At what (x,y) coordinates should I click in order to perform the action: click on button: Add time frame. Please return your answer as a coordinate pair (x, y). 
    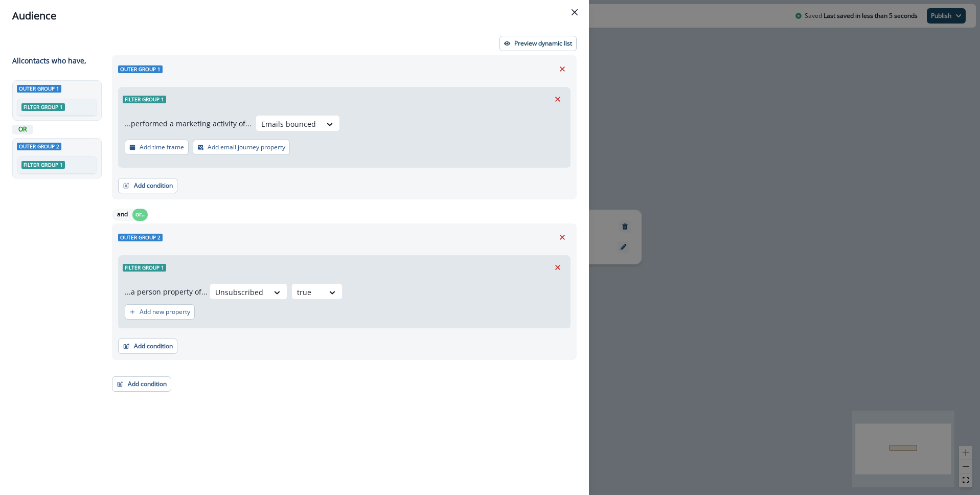
    Looking at the image, I should click on (157, 147).